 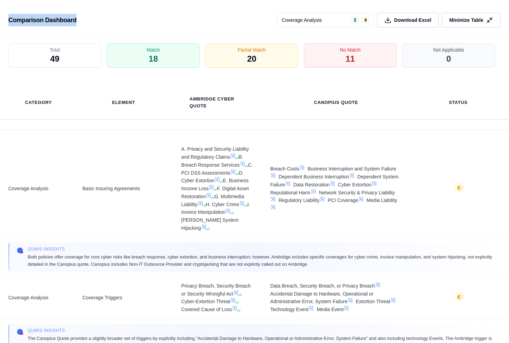 What do you see at coordinates (217, 297) in the screenshot?
I see `span: Privacy Breach, Security Breach or Security Wrongful Act Cyber-Extortion Threat Covered Cause of ...` at bounding box center [217, 297].